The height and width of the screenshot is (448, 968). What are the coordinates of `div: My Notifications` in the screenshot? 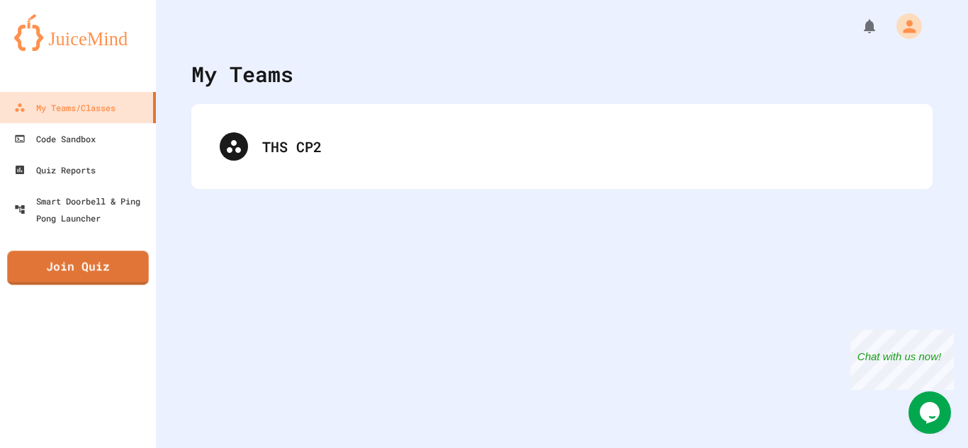 It's located at (858, 26).